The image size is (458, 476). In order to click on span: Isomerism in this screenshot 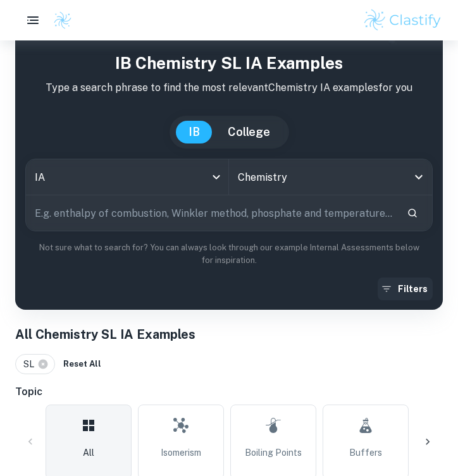, I will do `click(181, 452)`.